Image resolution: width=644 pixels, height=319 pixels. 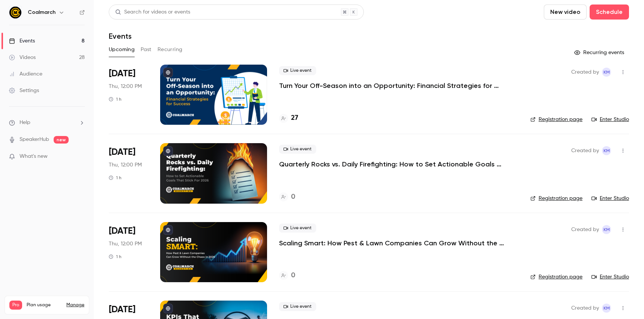 What do you see at coordinates (128, 252) in the screenshot?
I see `div: Sep 18 Thu, 12:00 PM (America/New York)` at bounding box center [128, 252].